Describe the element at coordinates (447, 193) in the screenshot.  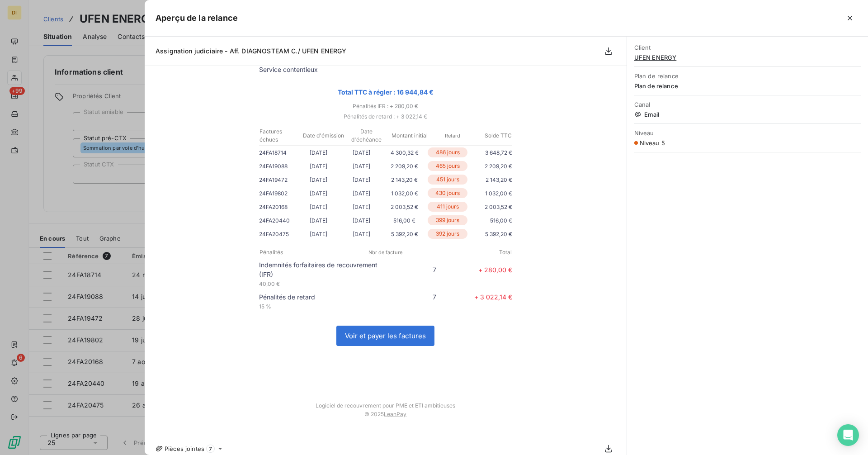
I see `p: 430 jours` at that location.